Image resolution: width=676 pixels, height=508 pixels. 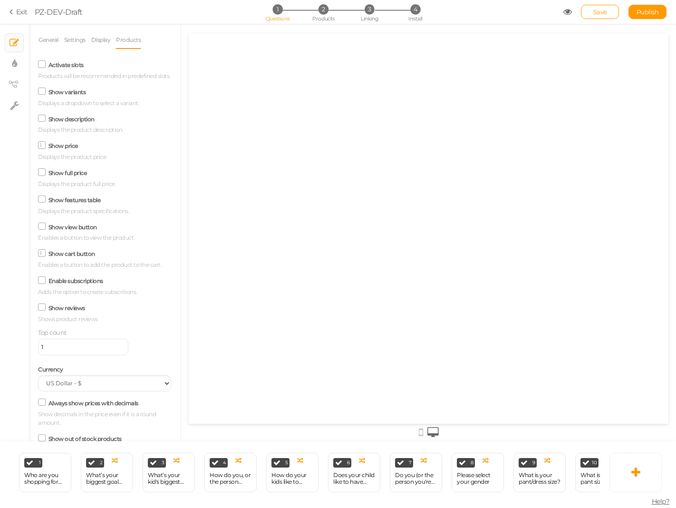 I want to click on a: Exit, so click(x=19, y=12).